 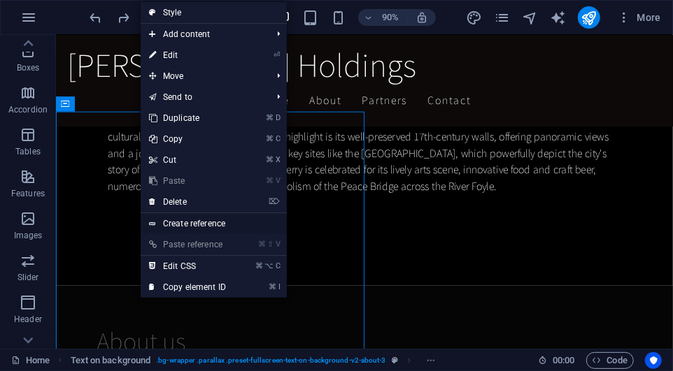 What do you see at coordinates (28, 236) in the screenshot?
I see `p: Images` at bounding box center [28, 236].